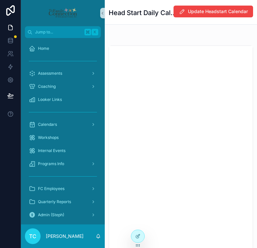 This screenshot has width=257, height=248. I want to click on span: TC, so click(33, 236).